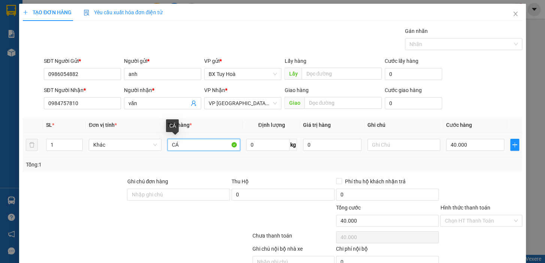  I want to click on button: plus, so click(515, 145).